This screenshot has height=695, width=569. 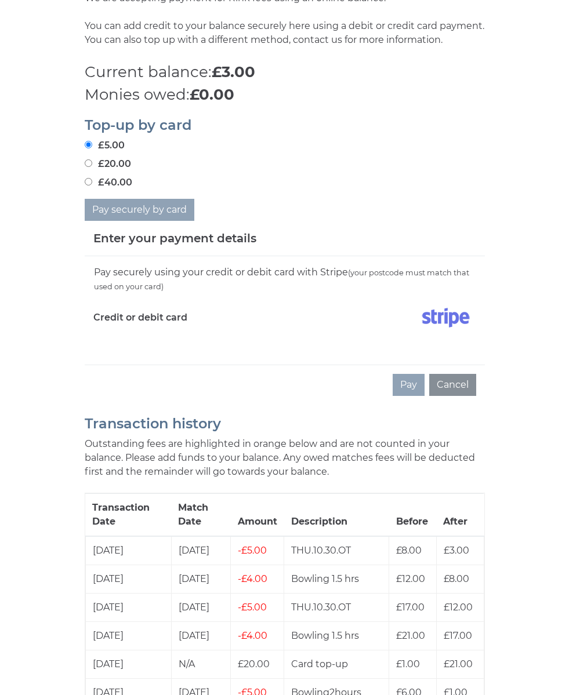 I want to click on h2: Top-up by card, so click(x=285, y=125).